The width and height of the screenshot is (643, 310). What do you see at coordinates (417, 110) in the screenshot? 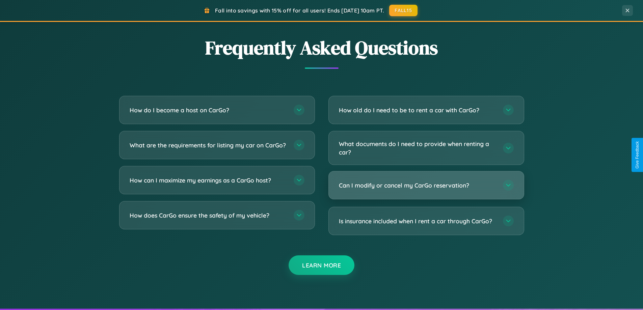
I see `h3: How old do I need to be to rent a car with CarGo?` at bounding box center [417, 110].